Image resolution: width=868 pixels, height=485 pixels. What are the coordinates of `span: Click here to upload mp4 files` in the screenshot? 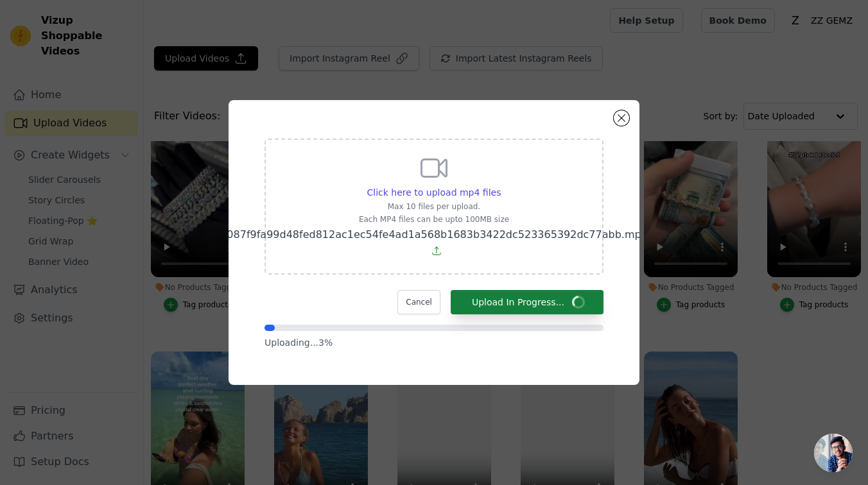 It's located at (434, 193).